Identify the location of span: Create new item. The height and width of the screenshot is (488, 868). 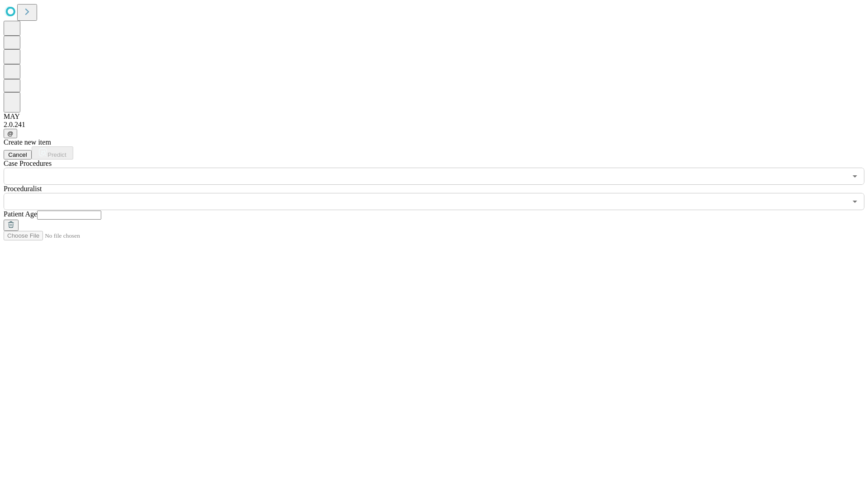
(27, 142).